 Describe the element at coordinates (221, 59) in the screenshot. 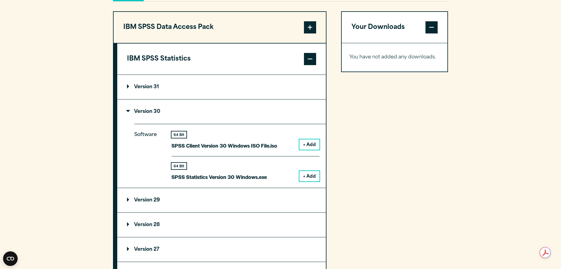

I see `button: IBM SPSS Statistics` at that location.